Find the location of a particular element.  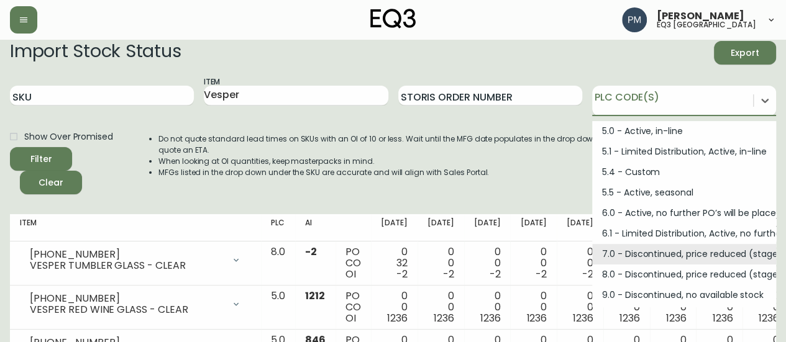

th: Item is located at coordinates (135, 228).